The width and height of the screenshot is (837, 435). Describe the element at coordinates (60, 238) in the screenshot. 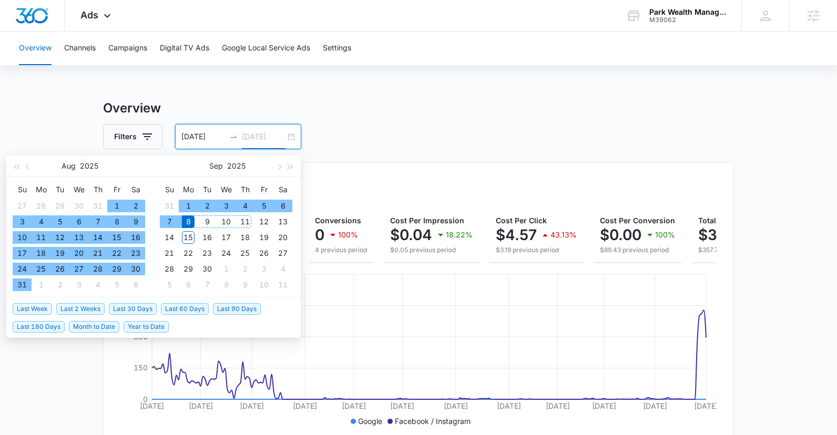

I see `div: 12` at that location.